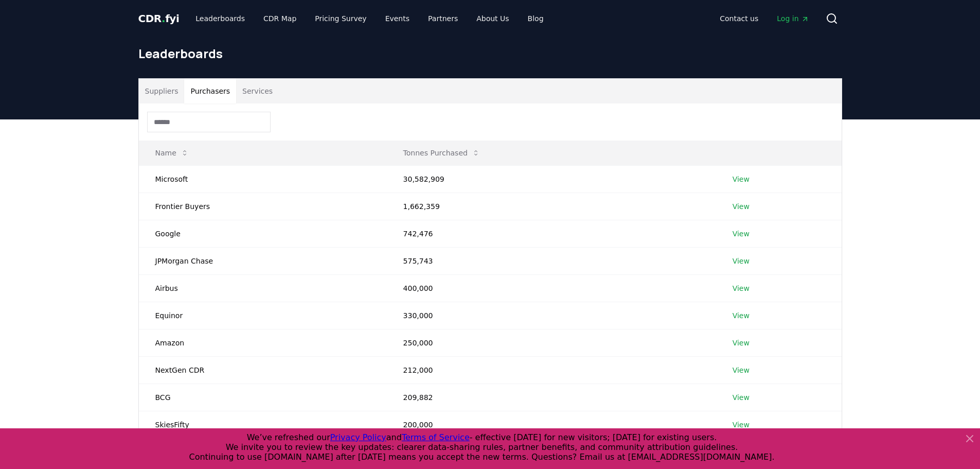  Describe the element at coordinates (263, 287) in the screenshot. I see `td: Airbus` at that location.